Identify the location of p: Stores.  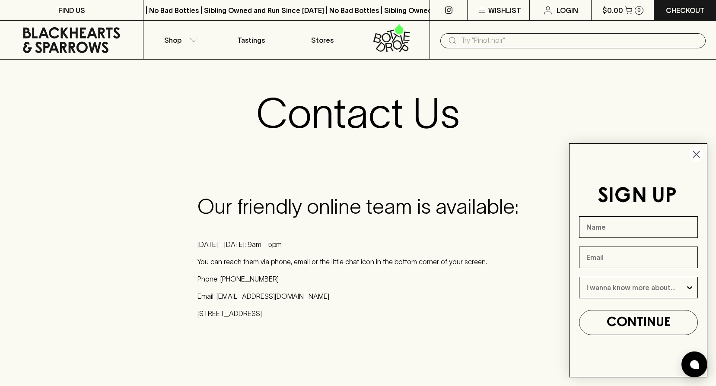
(322, 40).